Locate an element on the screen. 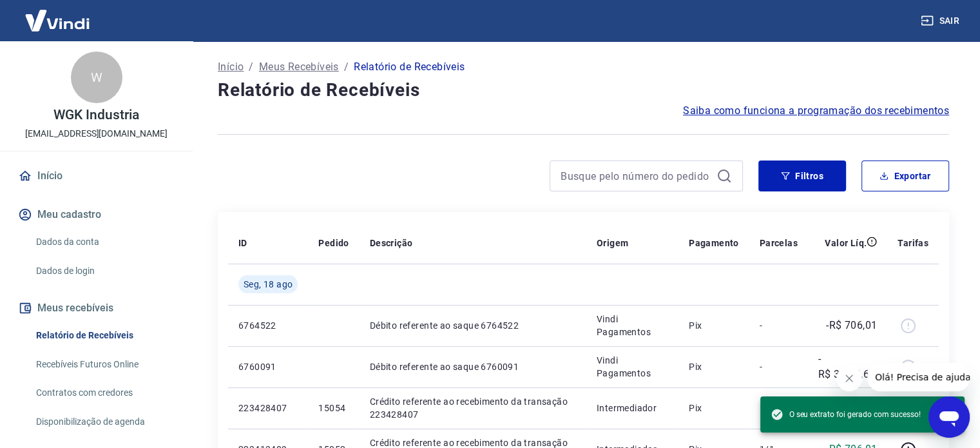 This screenshot has height=448, width=980. img: Vindi is located at coordinates (58, 20).